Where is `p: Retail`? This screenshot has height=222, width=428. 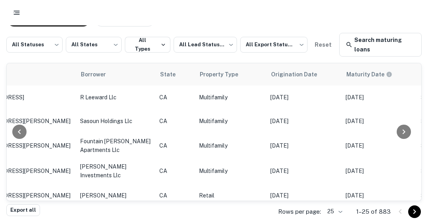 p: Retail is located at coordinates (231, 196).